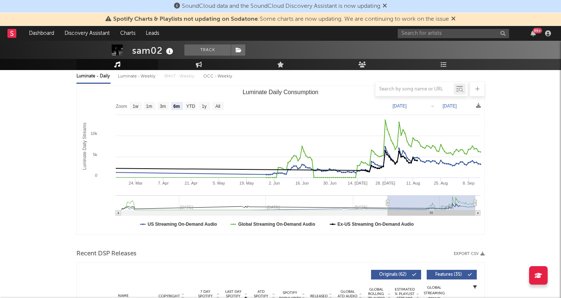 The width and height of the screenshot is (561, 298). Describe the element at coordinates (182, 224) in the screenshot. I see `text: US Streaming On-Demand Audio` at that location.